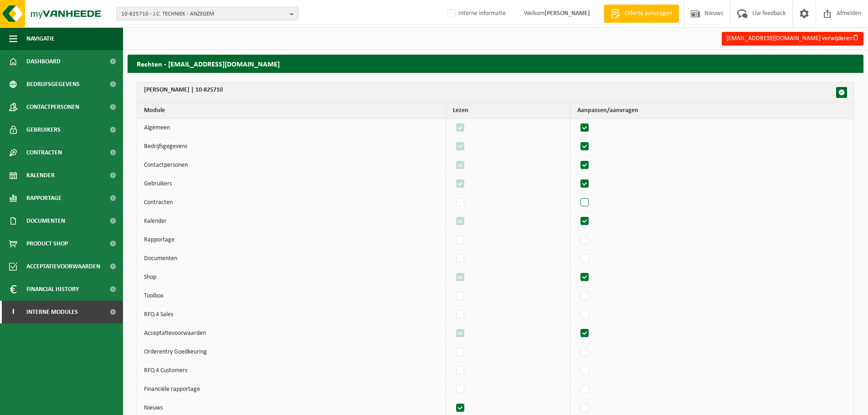 The height and width of the screenshot is (415, 868). Describe the element at coordinates (45, 221) in the screenshot. I see `span: Documenten` at that location.